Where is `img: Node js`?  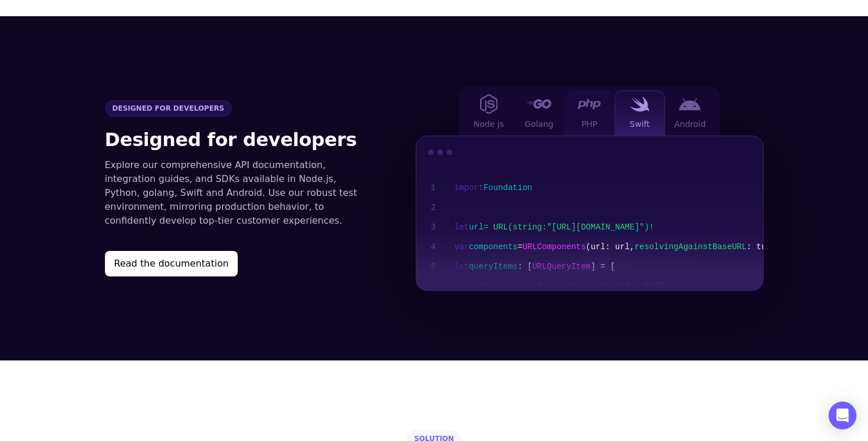 img: Node js is located at coordinates (489, 104).